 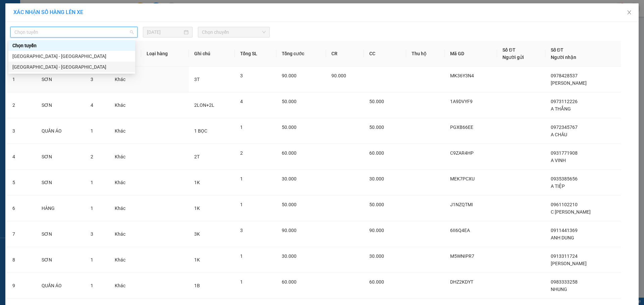 What do you see at coordinates (559, 289) in the screenshot?
I see `span: NHUNG` at bounding box center [559, 289].